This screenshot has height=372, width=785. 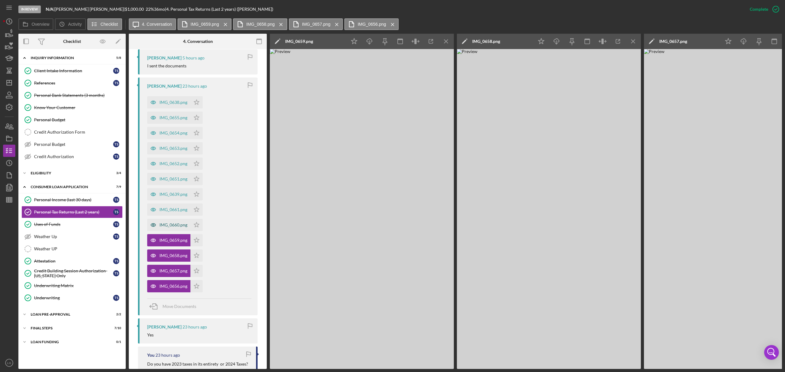 What do you see at coordinates (150, 9) in the screenshot?
I see `div: 22 %` at bounding box center [150, 9].